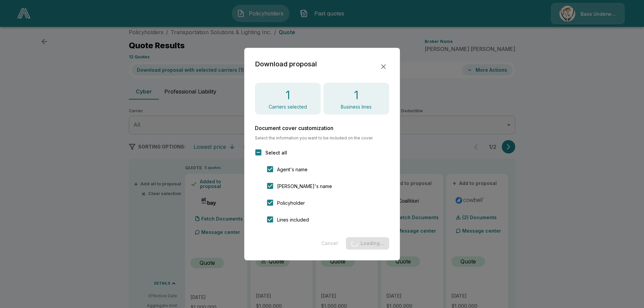  I want to click on p: Business lines, so click(356, 107).